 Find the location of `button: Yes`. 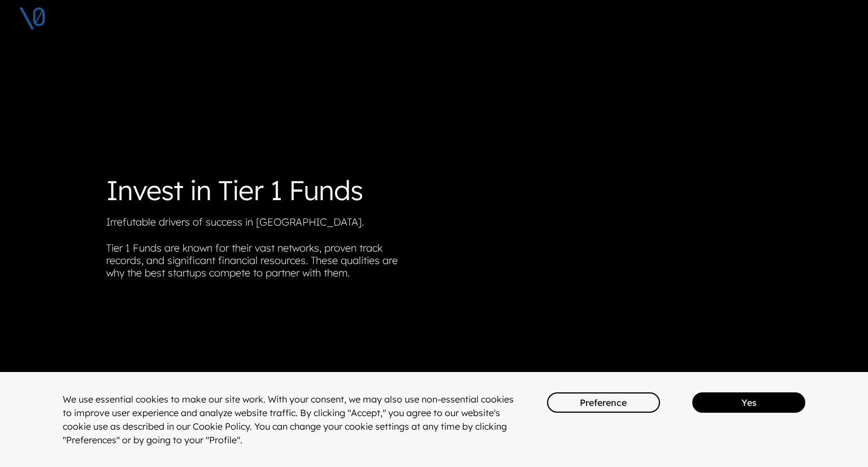

button: Yes is located at coordinates (749, 403).